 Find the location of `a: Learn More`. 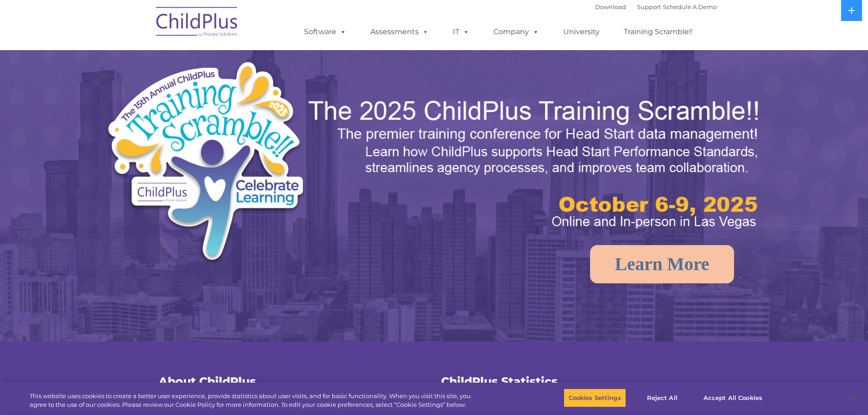

a: Learn More is located at coordinates (662, 264).